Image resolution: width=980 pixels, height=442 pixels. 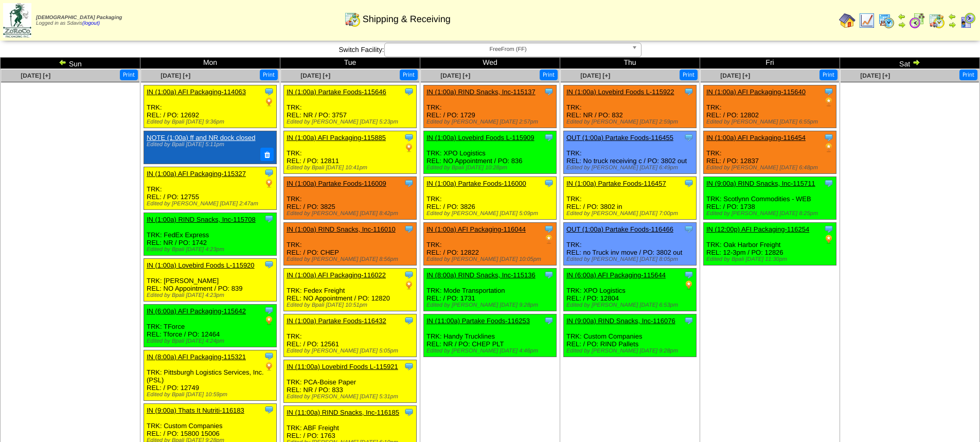 What do you see at coordinates (336, 275) in the screenshot?
I see `a: IN (1:00a) AFI Packaging-116022` at bounding box center [336, 275].